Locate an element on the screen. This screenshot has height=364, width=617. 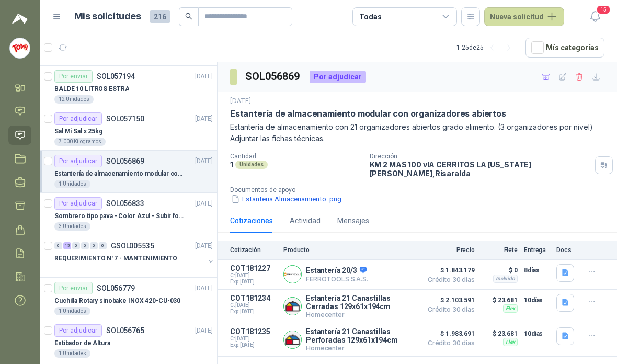
span: search is located at coordinates (189, 16).